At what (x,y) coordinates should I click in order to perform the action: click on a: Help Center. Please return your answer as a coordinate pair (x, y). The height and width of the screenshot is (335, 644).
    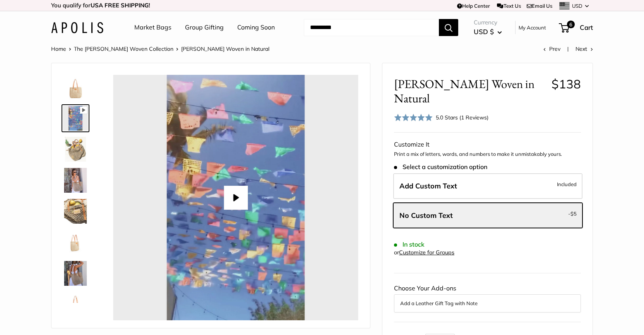
    Looking at the image, I should click on (473, 6).